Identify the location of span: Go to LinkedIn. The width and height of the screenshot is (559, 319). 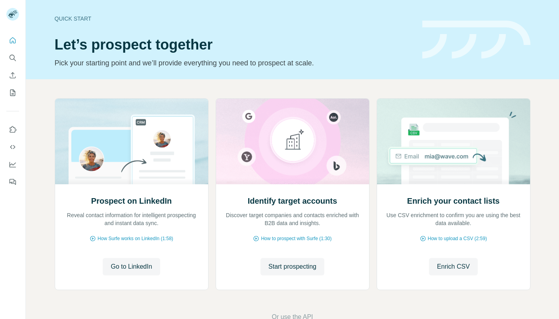
(131, 267).